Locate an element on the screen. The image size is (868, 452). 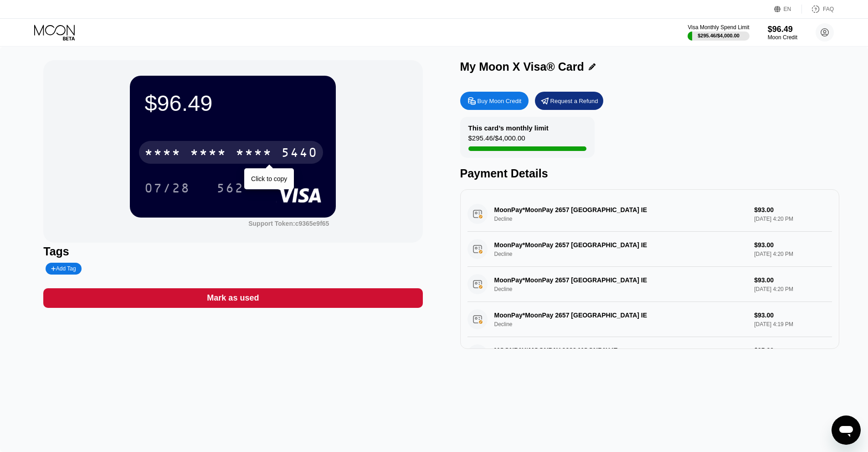
div: EN is located at coordinates (788, 9).